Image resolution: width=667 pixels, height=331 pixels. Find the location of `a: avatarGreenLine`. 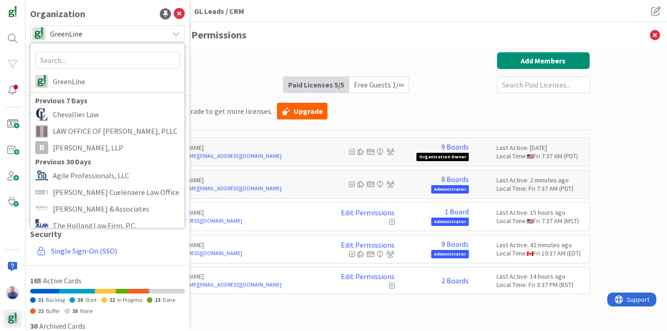

a: avatarGreenLine is located at coordinates (107, 82).